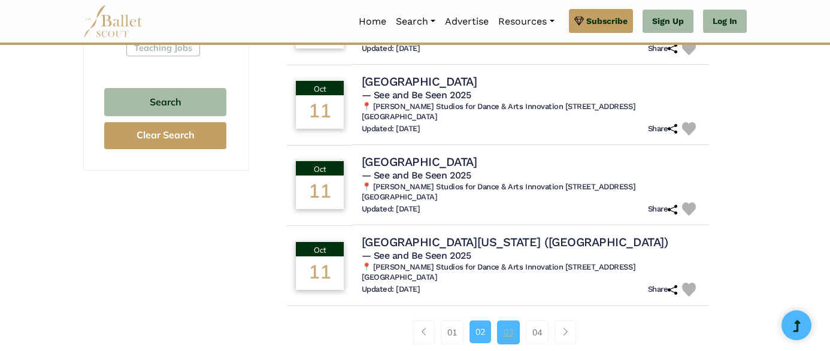 The height and width of the screenshot is (351, 830). I want to click on span: Subscribe, so click(607, 21).